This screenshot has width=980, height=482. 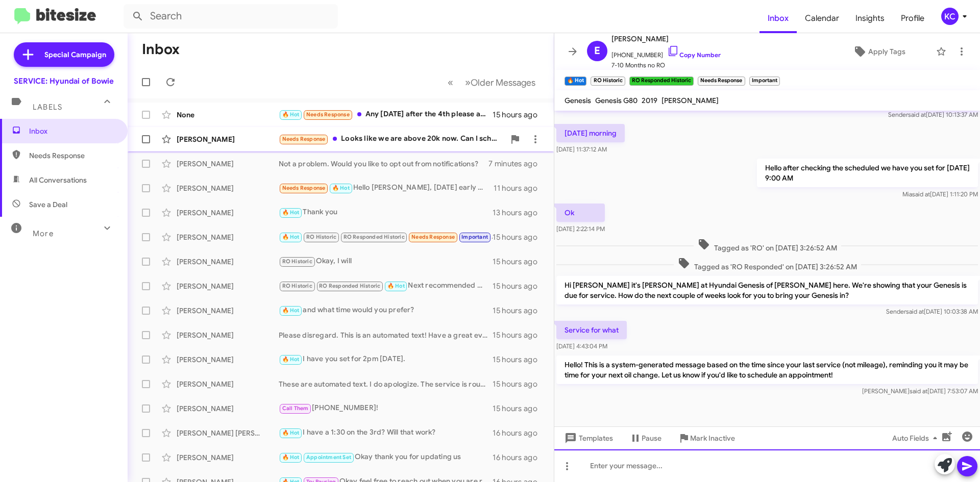 What do you see at coordinates (706, 439) in the screenshot?
I see `button: Mark Inactive` at bounding box center [706, 439].